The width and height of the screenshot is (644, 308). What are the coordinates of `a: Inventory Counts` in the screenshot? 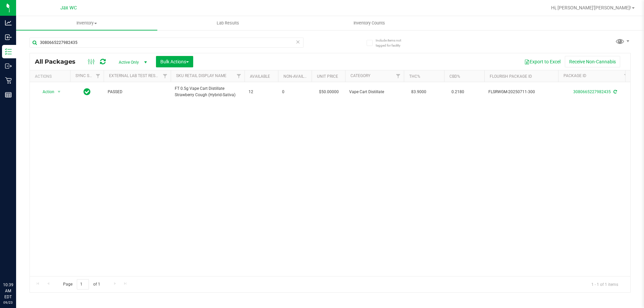 It's located at (369, 23).